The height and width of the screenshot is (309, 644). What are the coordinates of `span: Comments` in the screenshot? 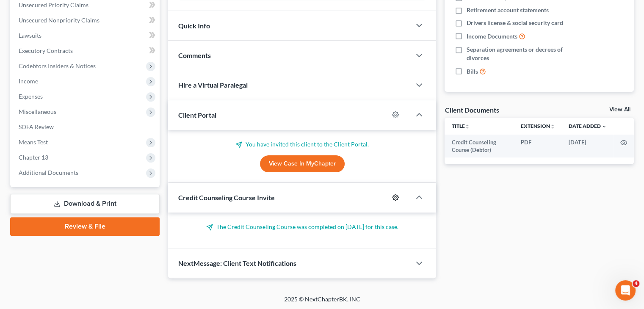 It's located at (194, 55).